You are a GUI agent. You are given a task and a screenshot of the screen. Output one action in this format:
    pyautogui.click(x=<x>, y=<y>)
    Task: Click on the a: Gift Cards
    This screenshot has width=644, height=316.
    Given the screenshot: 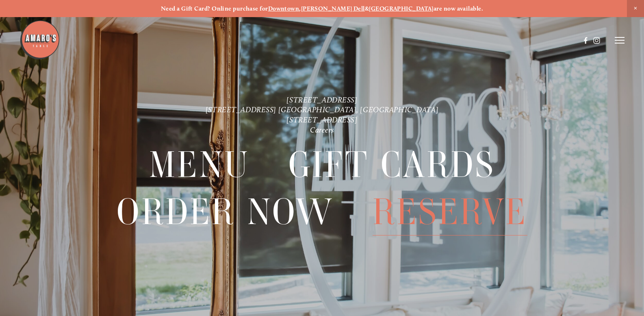 What is the action you would take?
    pyautogui.click(x=392, y=165)
    